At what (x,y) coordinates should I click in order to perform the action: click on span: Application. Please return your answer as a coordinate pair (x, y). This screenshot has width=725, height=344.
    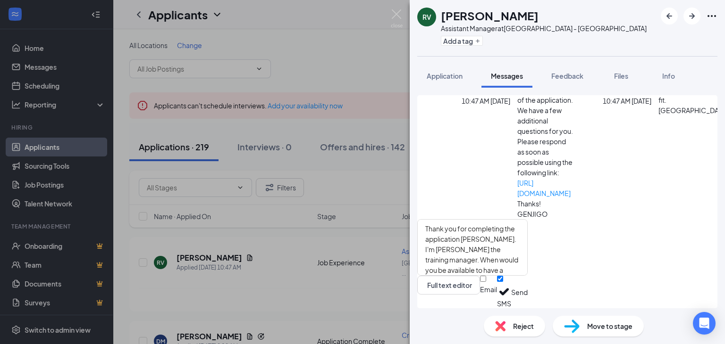
    Looking at the image, I should click on (444, 76).